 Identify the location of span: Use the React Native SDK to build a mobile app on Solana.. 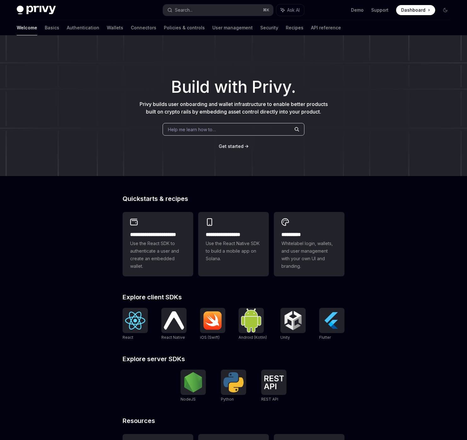
(234, 251).